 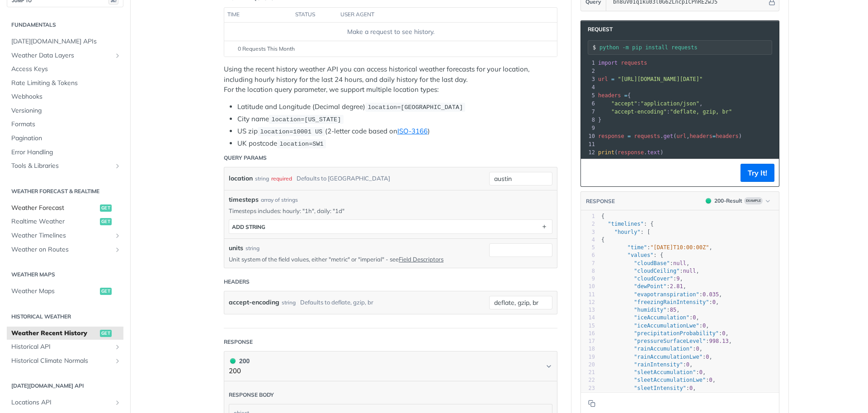 I want to click on span: requests, so click(x=647, y=136).